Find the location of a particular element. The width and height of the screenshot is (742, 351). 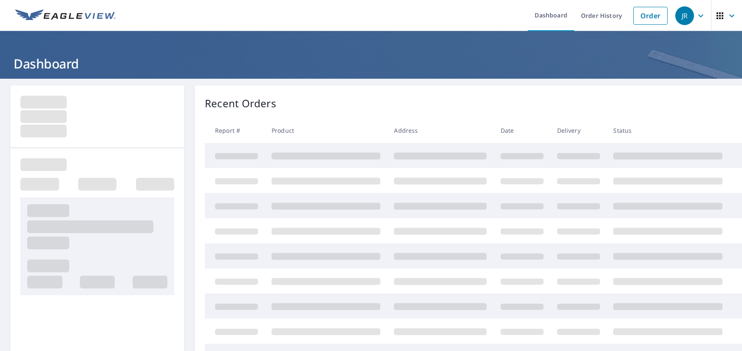

img: EV Logo is located at coordinates (65, 16).